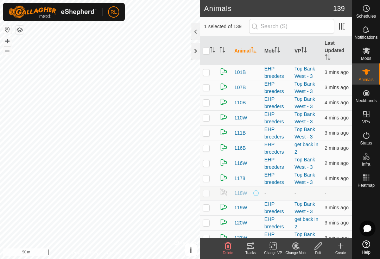 The width and height of the screenshot is (380, 259). Describe the element at coordinates (241, 118) in the screenshot. I see `span: 110W` at that location.